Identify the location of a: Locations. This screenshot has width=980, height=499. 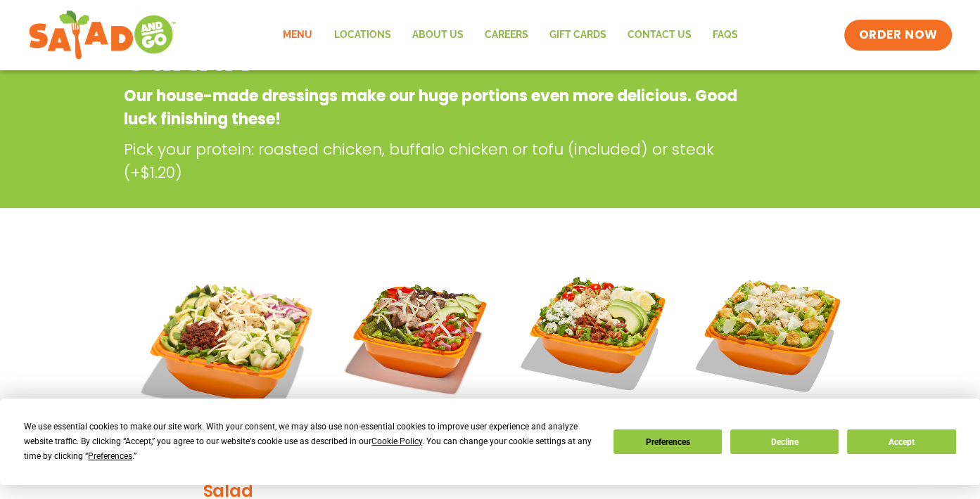
(361, 35).